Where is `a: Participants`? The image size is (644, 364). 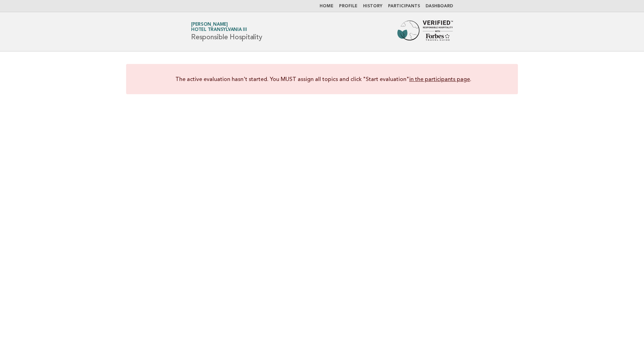
a: Participants is located at coordinates (404, 6).